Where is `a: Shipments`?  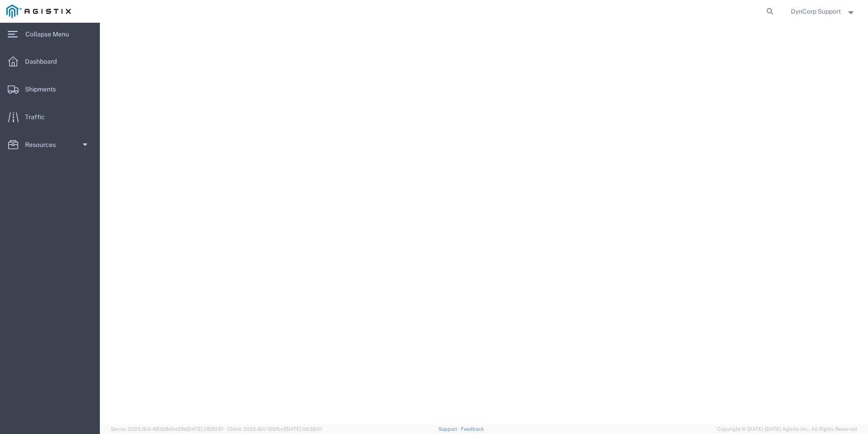 a: Shipments is located at coordinates (49, 89).